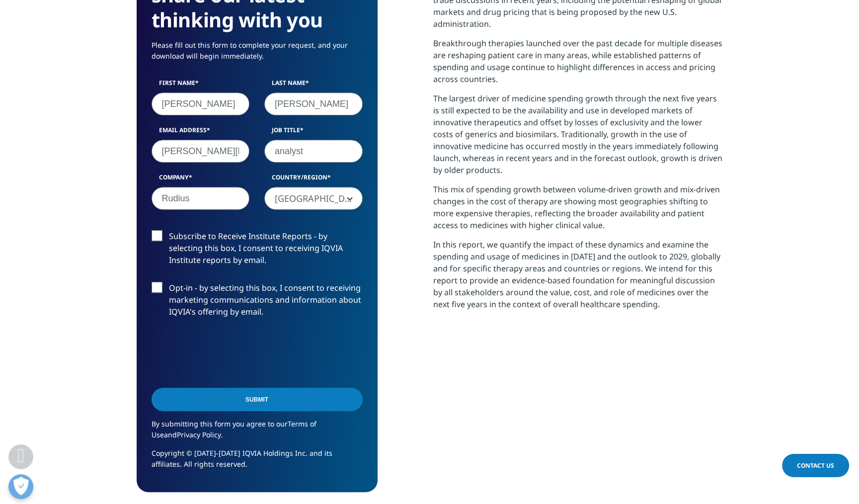 Image resolution: width=859 pixels, height=504 pixels. What do you see at coordinates (257, 250) in the screenshot?
I see `label: Subscribe to Receive Institute Reports - by selecting this box, I consent to receiving IQVIA Inst...` at bounding box center [257, 250].